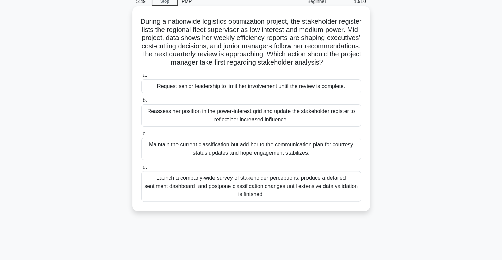 The width and height of the screenshot is (502, 260). Describe the element at coordinates (145, 75) in the screenshot. I see `span: a.` at that location.